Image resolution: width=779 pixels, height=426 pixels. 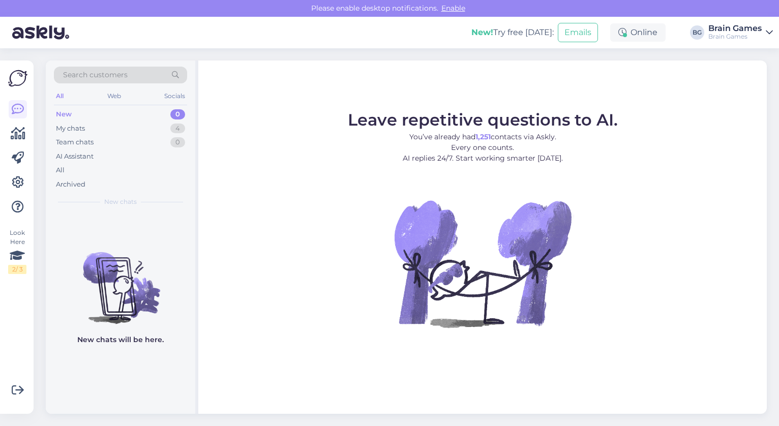 What do you see at coordinates (95, 75) in the screenshot?
I see `span: Search customers` at bounding box center [95, 75].